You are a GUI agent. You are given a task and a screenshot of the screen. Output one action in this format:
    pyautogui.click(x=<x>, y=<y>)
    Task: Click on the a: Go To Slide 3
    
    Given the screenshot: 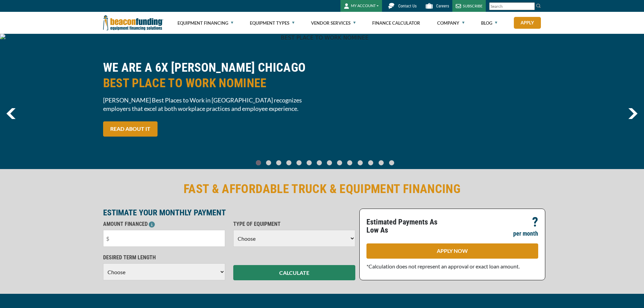 What is the action you would take?
    pyautogui.click(x=289, y=162)
    